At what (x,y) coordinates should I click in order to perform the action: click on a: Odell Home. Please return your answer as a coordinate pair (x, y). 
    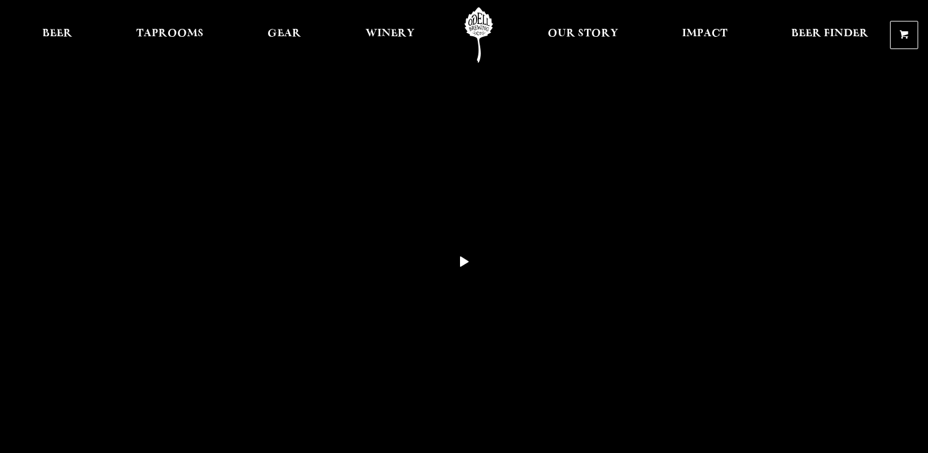
    Looking at the image, I should click on (479, 35).